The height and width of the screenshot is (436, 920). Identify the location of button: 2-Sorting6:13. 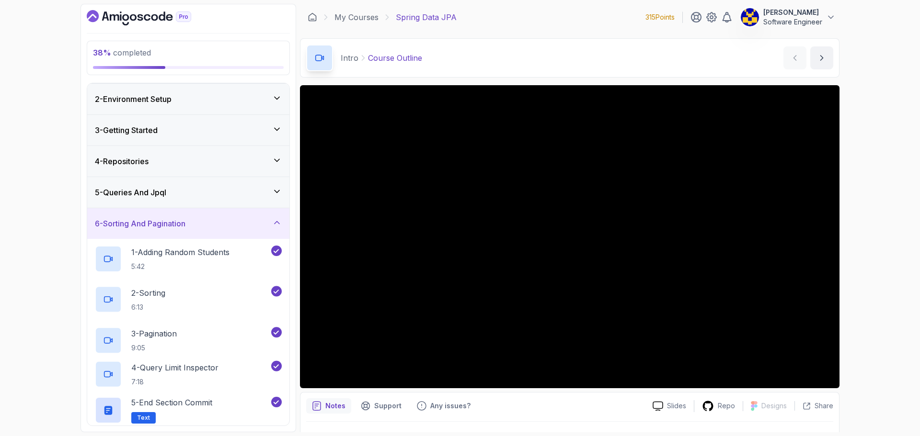
(188, 300).